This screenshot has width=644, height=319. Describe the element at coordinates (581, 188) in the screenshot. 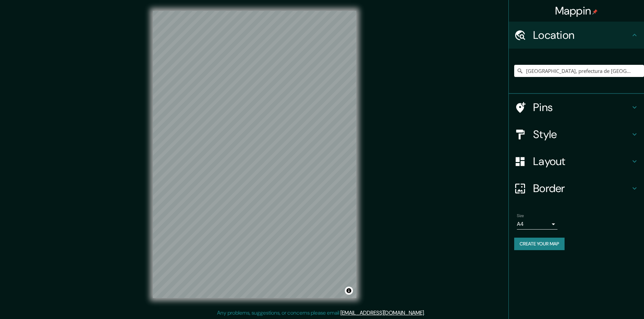

I see `h4: Border` at that location.